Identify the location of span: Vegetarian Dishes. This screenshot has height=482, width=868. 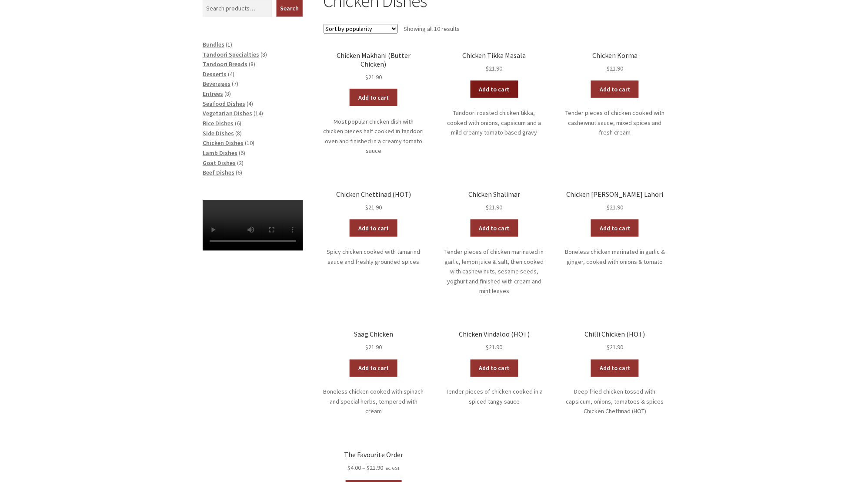
(227, 113).